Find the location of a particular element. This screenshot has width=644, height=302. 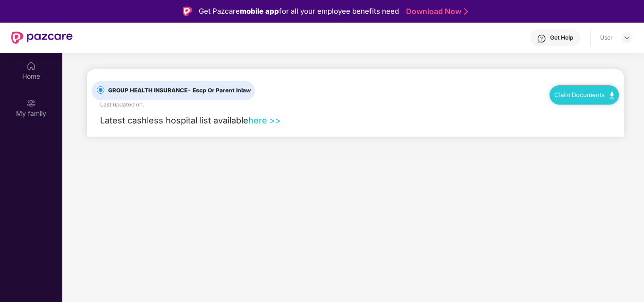

div: Get Pazcare for all your employee benefits need is located at coordinates (299, 12).